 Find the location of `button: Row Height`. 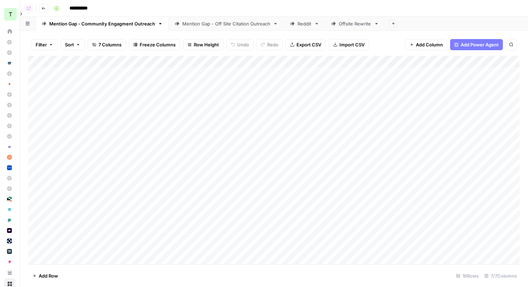

button: Row Height is located at coordinates (203, 45).